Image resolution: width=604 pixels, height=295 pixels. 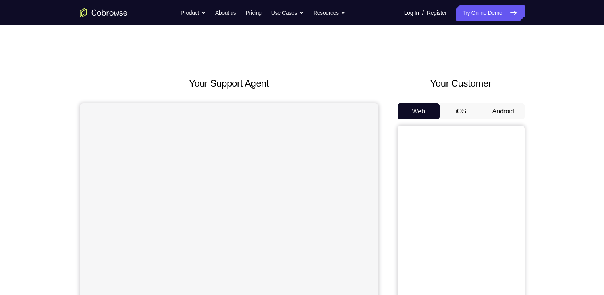 What do you see at coordinates (104, 13) in the screenshot?
I see `a: Go to the home page` at bounding box center [104, 13].